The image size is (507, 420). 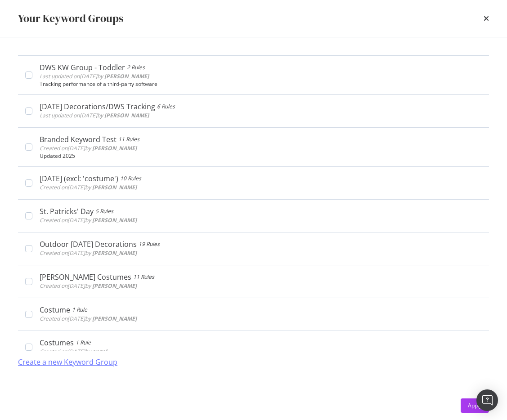 I want to click on div: 2 Rules, so click(x=136, y=67).